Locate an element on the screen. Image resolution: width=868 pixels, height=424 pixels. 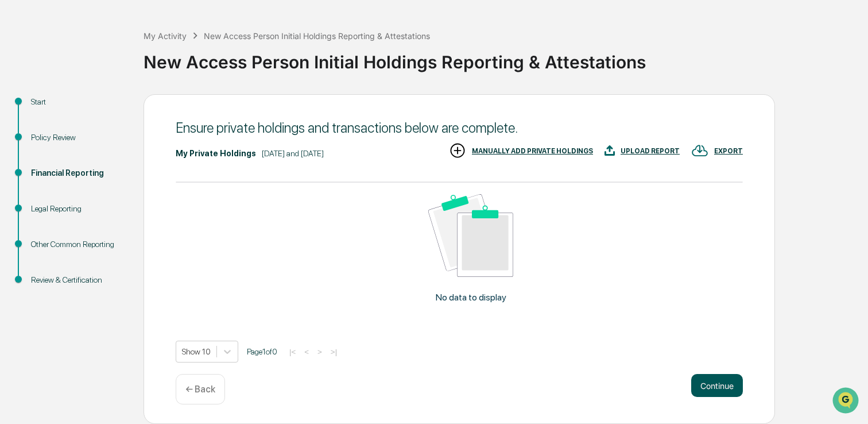
div: UPLOAD REPORT is located at coordinates (649, 151).